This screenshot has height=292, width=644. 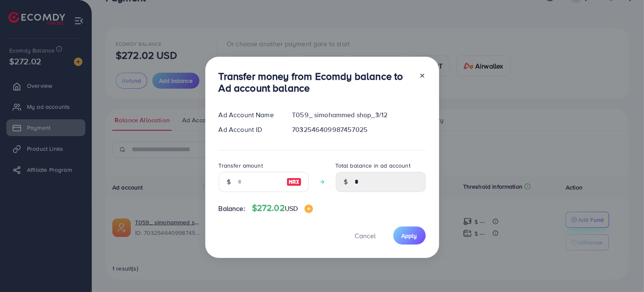 I want to click on span: Balance:, so click(x=232, y=209).